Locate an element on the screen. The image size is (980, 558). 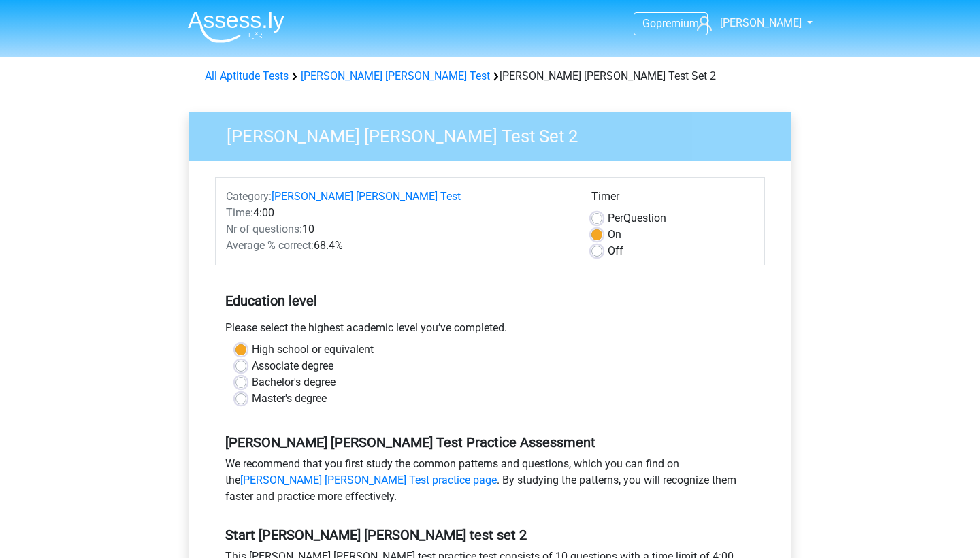
a: All Aptitude Tests is located at coordinates (247, 75).